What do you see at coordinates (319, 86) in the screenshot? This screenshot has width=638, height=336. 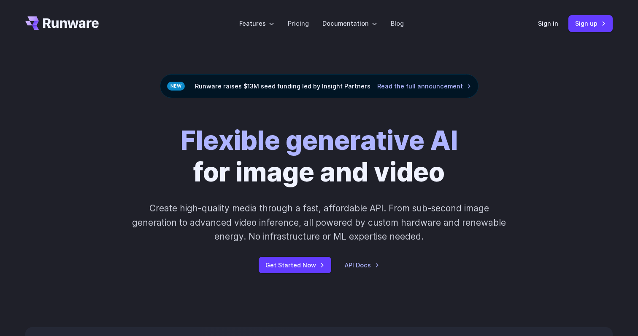 I see `div: Runware raises $13M seed funding led by Insight Partners` at bounding box center [319, 86].